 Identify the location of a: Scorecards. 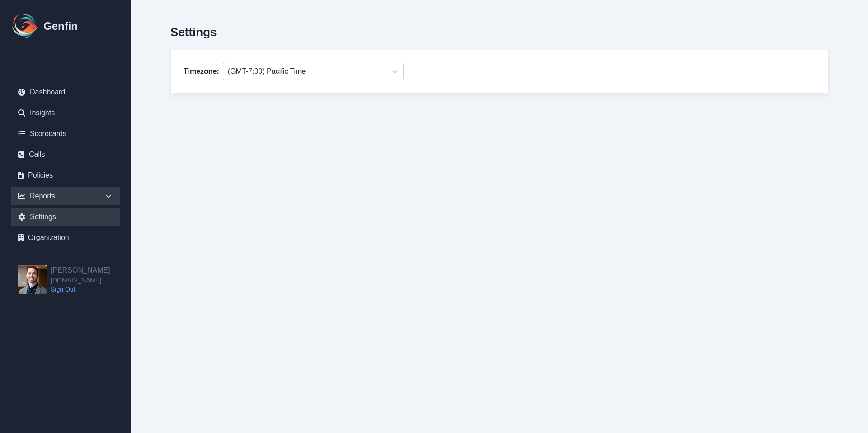
(66, 134).